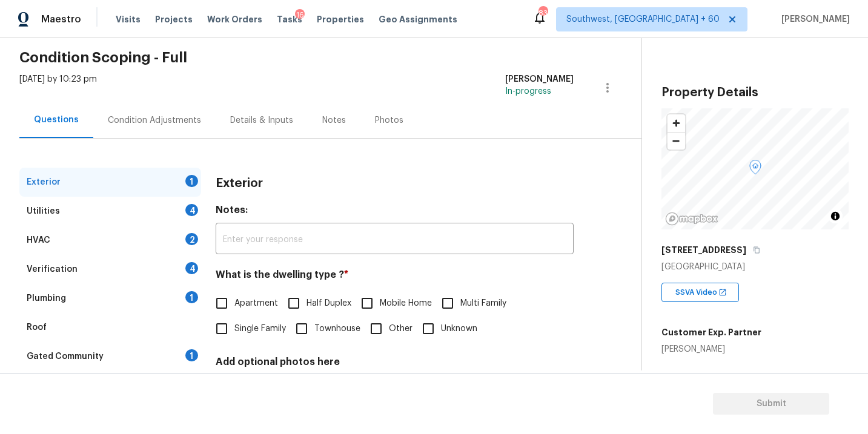 The height and width of the screenshot is (434, 868). I want to click on span: Apartment, so click(256, 303).